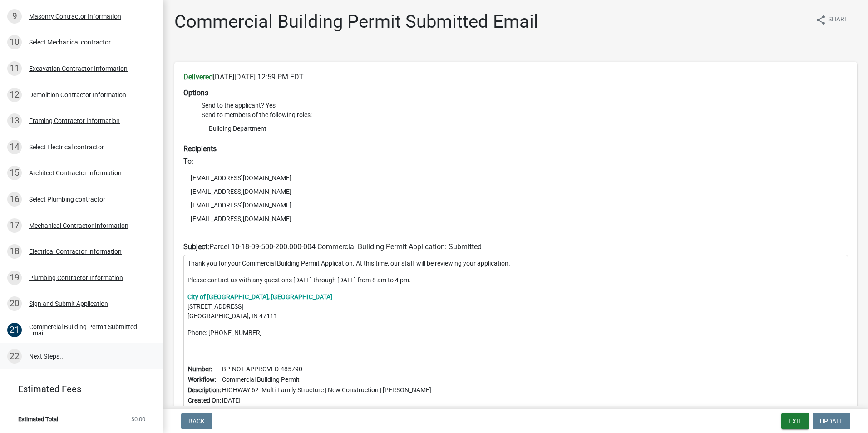 The width and height of the screenshot is (868, 433). Describe the element at coordinates (200, 149) in the screenshot. I see `strong: Recipients` at that location.